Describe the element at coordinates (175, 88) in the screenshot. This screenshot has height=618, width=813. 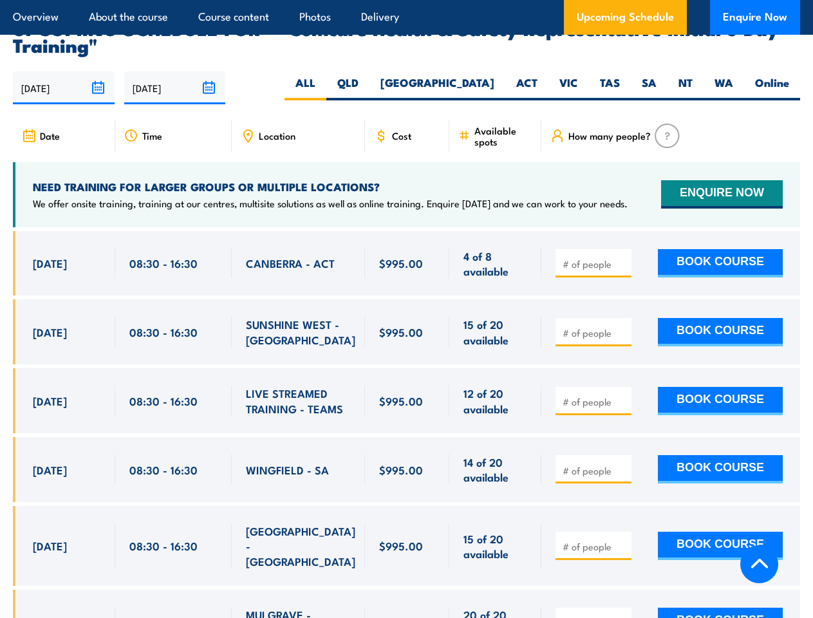
I see `input: To date` at that location.